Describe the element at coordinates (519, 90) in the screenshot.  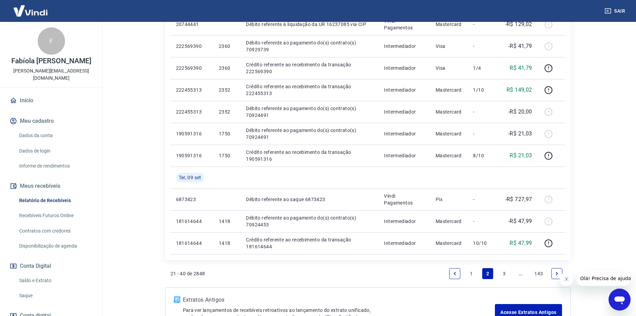
I see `p: R$ 149,02` at that location.